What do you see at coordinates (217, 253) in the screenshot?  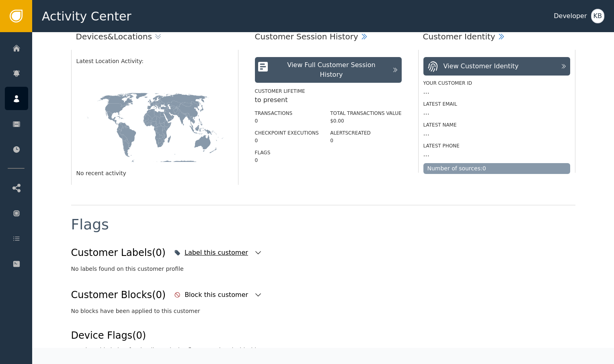 I see `div: Label this customer` at bounding box center [217, 253].